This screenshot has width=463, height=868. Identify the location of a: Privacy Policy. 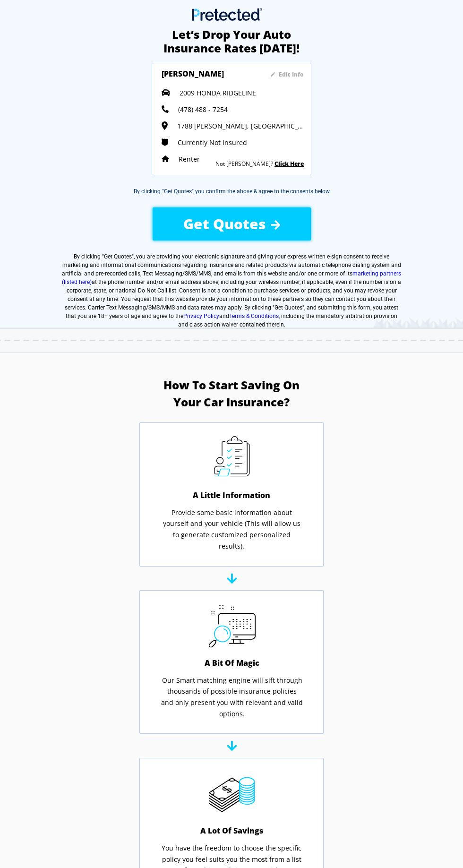
(202, 316).